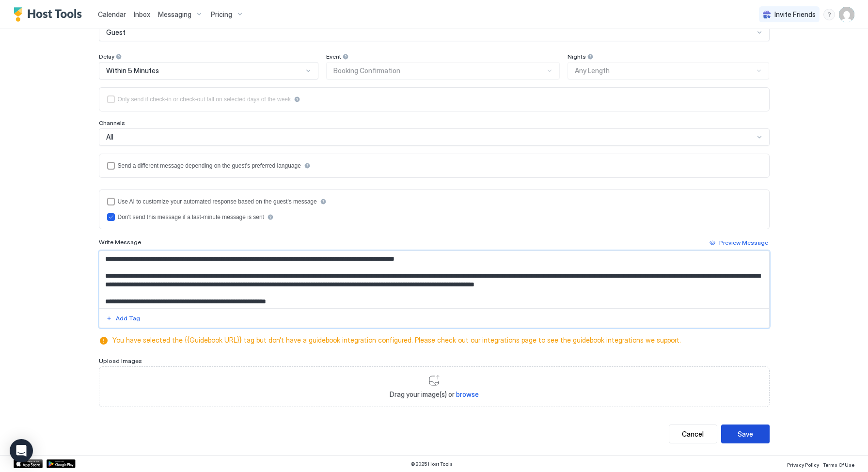  Describe the element at coordinates (112, 14) in the screenshot. I see `span: Calendar` at that location.